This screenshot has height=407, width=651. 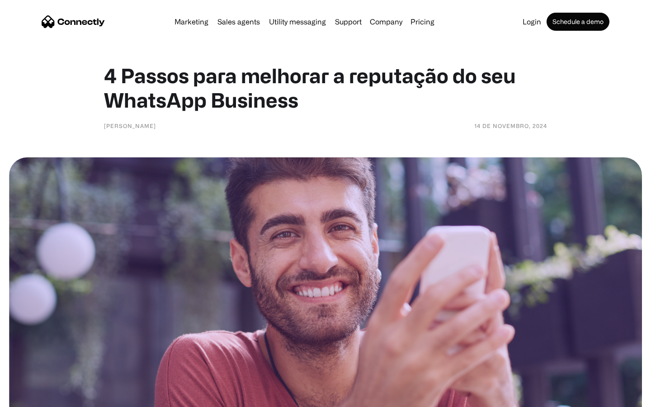 What do you see at coordinates (191, 22) in the screenshot?
I see `a: Marketing` at bounding box center [191, 22].